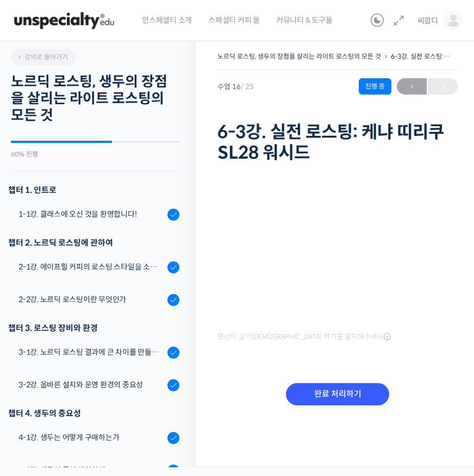 Image resolution: width=474 pixels, height=476 pixels. I want to click on h1: 6-3강. 실전 로스팅: 케냐 띠리쿠 SL28 워시드, so click(338, 142).